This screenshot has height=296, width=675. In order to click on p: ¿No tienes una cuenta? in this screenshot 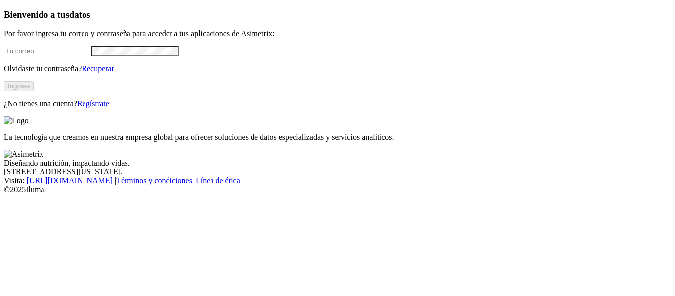, I will do `click(338, 104)`.